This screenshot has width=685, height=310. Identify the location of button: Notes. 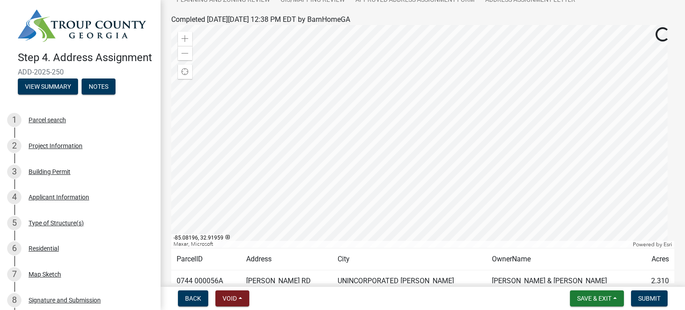
(99, 87).